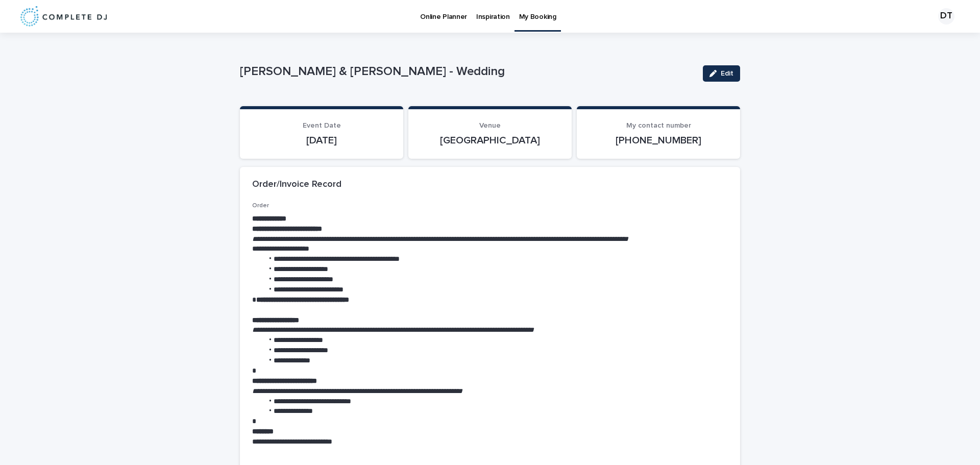  I want to click on span: Edit, so click(726, 73).